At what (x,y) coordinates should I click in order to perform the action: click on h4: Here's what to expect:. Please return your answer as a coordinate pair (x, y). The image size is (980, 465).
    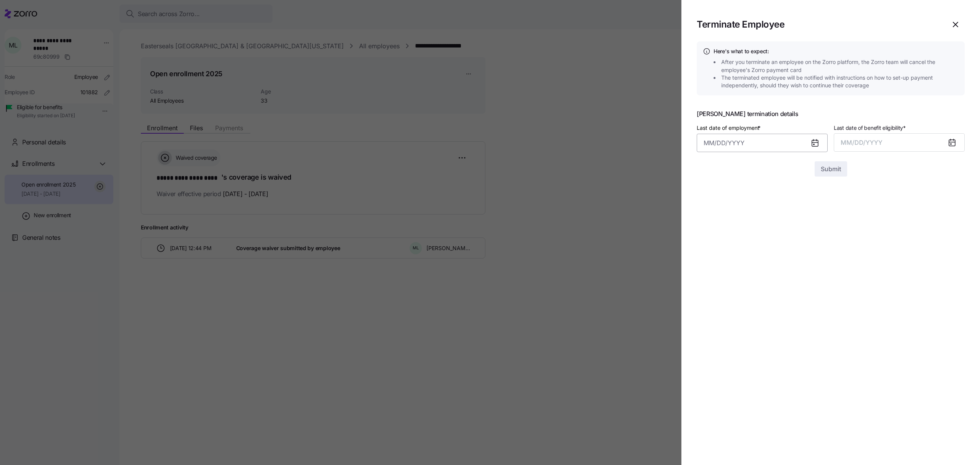
    Looking at the image, I should click on (836, 51).